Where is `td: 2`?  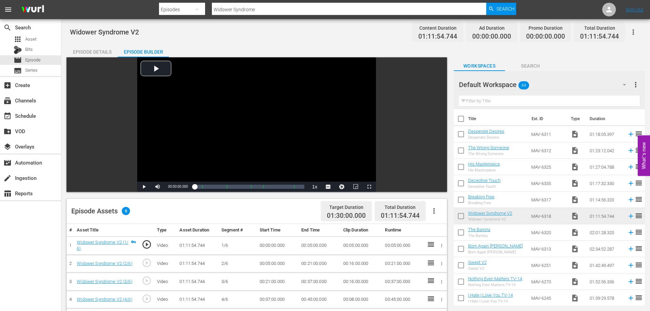
td: 2 is located at coordinates (70, 263).